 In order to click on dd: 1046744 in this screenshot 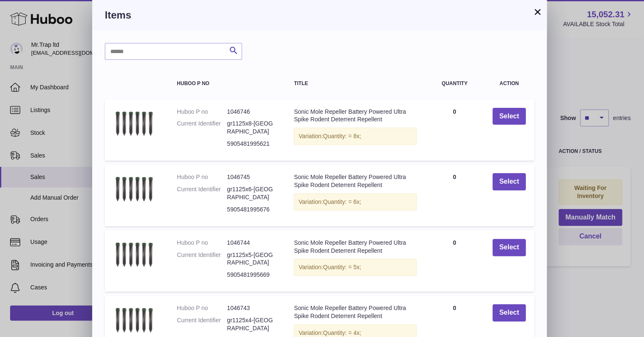, I will do `click(252, 243)`.